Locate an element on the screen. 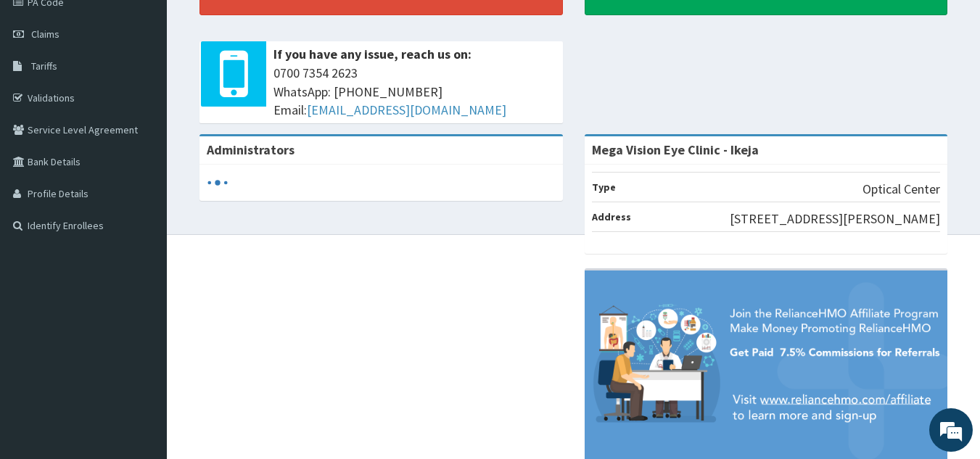 The image size is (980, 459). b: If you have any issue, reach us on: is located at coordinates (372, 53).